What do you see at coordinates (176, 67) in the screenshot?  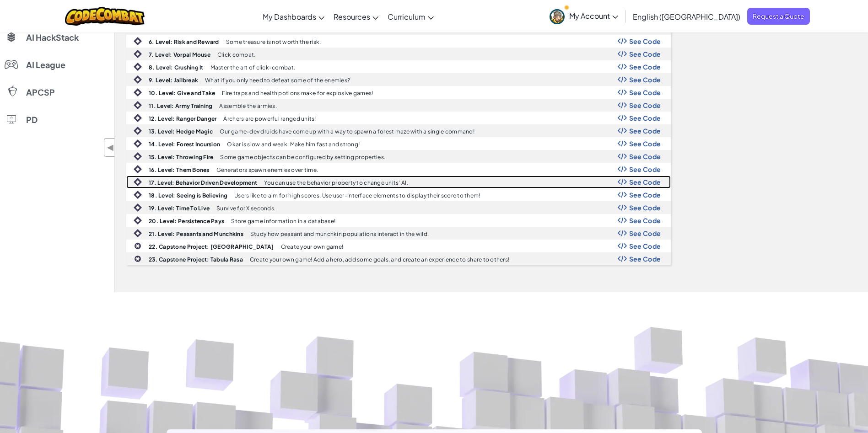 I see `b: 8. Level: Crushing It` at bounding box center [176, 67].